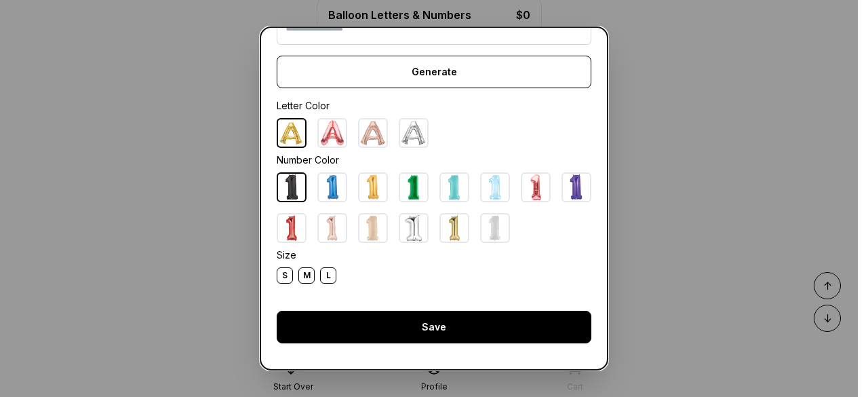 This screenshot has width=868, height=397. Describe the element at coordinates (434, 255) in the screenshot. I see `div: Size` at that location.